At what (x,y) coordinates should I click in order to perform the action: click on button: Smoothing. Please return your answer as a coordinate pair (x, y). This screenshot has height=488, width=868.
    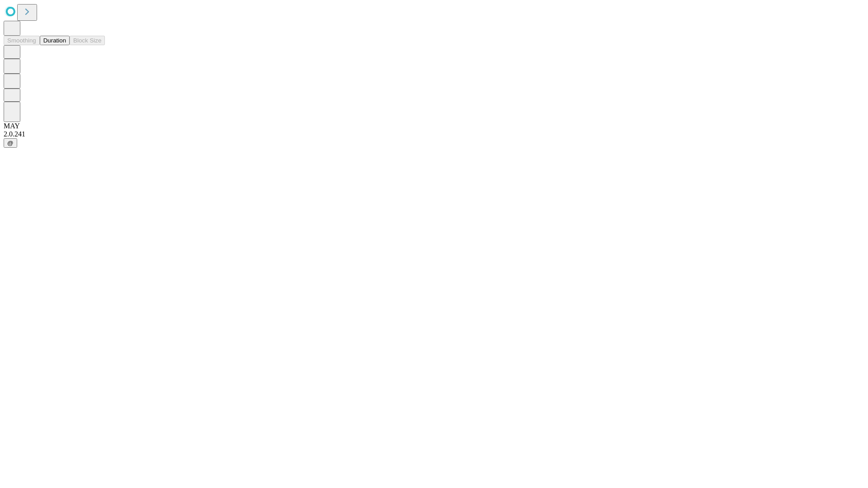
    Looking at the image, I should click on (22, 40).